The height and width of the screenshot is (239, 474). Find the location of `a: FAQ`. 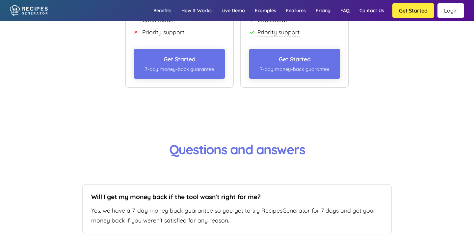

a: FAQ is located at coordinates (345, 11).